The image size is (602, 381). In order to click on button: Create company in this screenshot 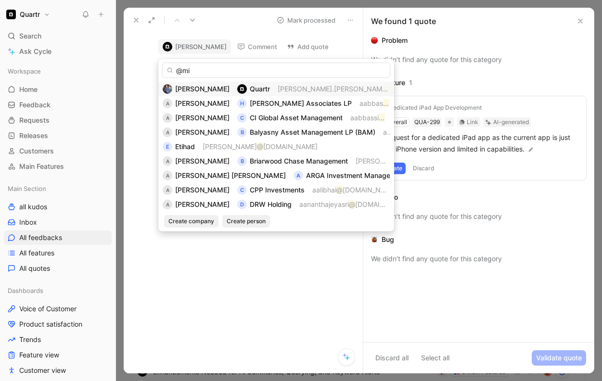, I will do `click(191, 222)`.